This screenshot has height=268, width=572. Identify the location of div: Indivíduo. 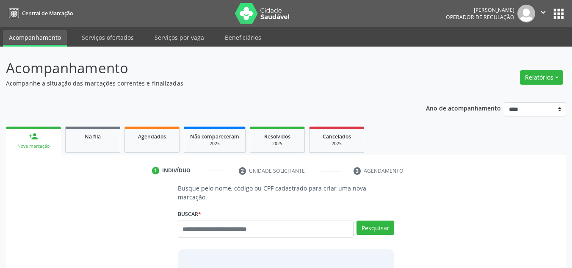
(176, 171).